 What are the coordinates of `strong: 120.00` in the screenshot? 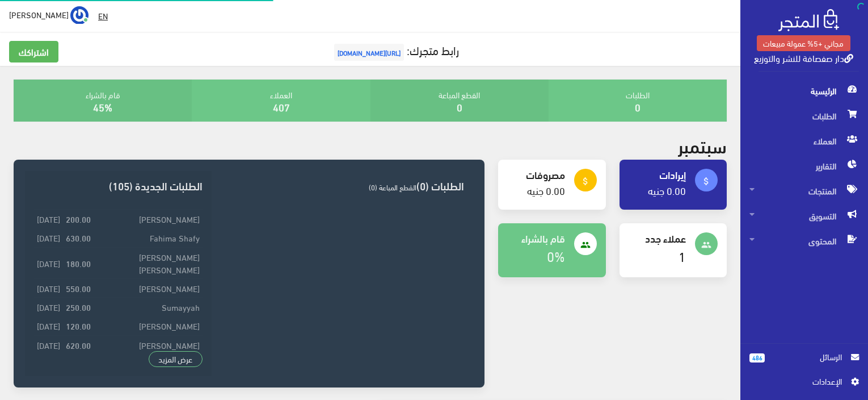 It's located at (78, 325).